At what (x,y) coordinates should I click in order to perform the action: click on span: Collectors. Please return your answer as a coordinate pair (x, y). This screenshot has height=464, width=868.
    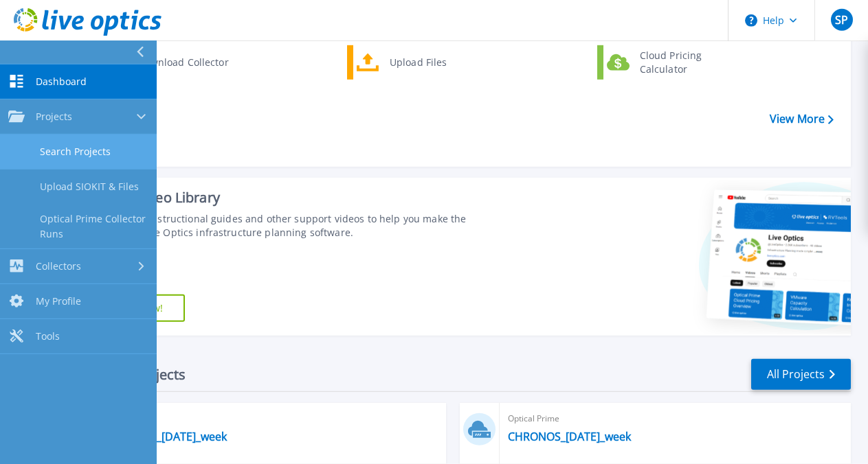
    Looking at the image, I should click on (58, 266).